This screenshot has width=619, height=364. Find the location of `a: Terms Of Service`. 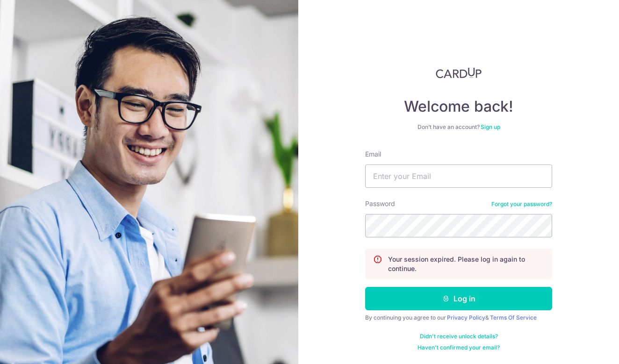

a: Terms Of Service is located at coordinates (513, 317).